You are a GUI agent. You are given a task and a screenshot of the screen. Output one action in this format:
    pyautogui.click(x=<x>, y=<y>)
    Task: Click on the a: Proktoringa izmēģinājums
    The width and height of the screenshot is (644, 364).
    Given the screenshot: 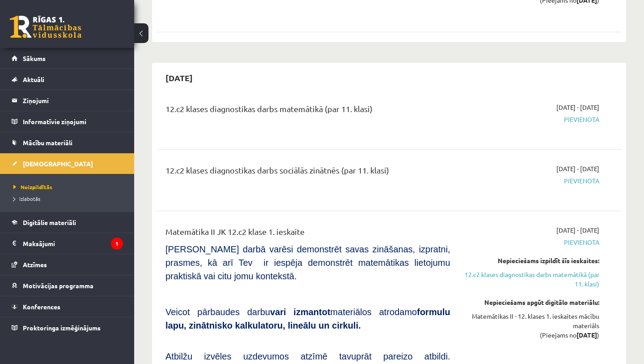 What is the action you would take?
    pyautogui.click(x=67, y=327)
    